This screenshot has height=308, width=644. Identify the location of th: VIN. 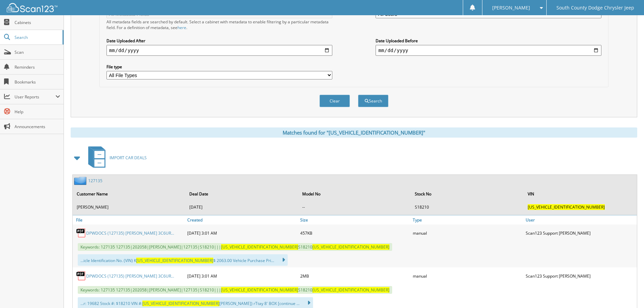
(580, 194).